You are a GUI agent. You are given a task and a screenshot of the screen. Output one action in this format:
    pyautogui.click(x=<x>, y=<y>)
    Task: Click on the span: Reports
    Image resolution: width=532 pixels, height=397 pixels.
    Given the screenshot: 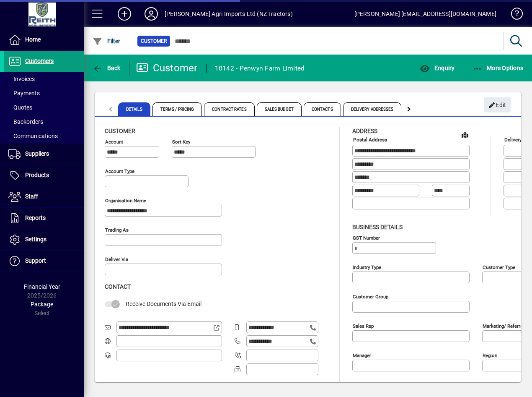 What is the action you would take?
    pyautogui.click(x=35, y=218)
    